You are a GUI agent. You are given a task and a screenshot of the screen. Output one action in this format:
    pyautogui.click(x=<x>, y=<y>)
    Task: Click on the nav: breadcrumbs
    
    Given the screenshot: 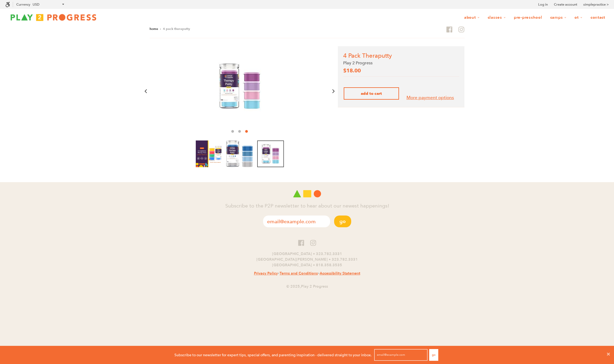 What is the action you would take?
    pyautogui.click(x=170, y=29)
    